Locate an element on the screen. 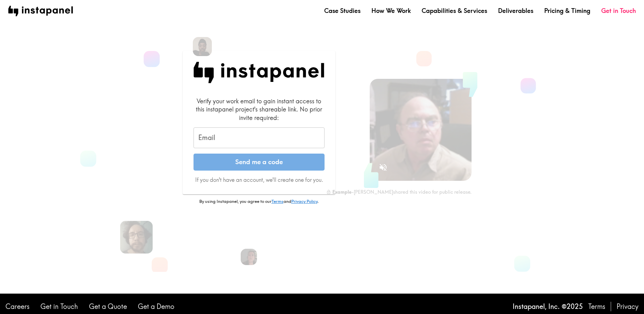  a: Deliverables is located at coordinates (516, 10).